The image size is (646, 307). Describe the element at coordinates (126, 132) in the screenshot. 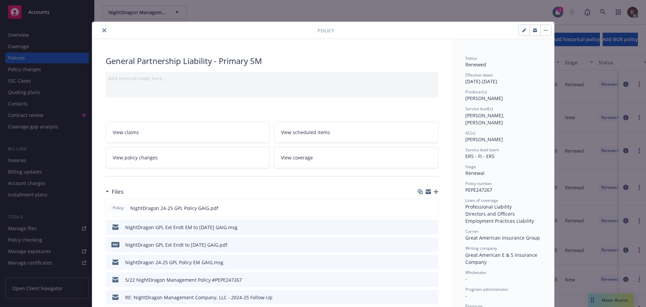

I see `span: View claims` at that location.